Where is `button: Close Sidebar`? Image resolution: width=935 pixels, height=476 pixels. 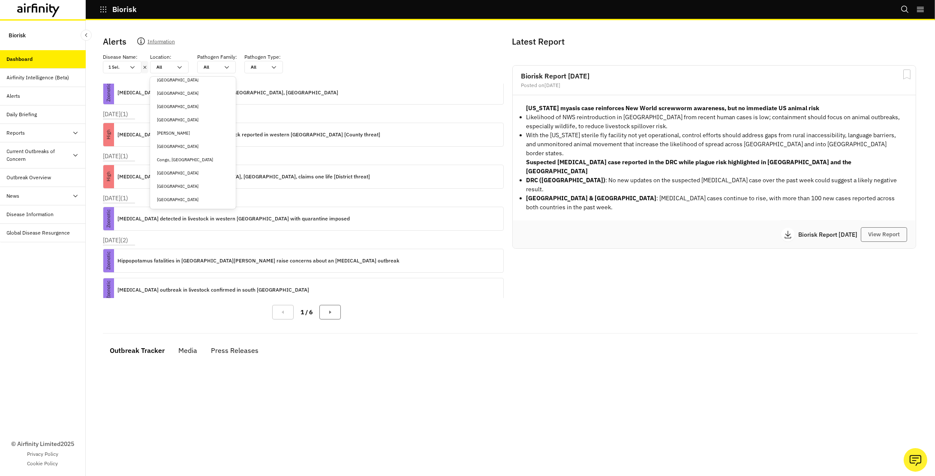 button: Close Sidebar is located at coordinates (86, 35).